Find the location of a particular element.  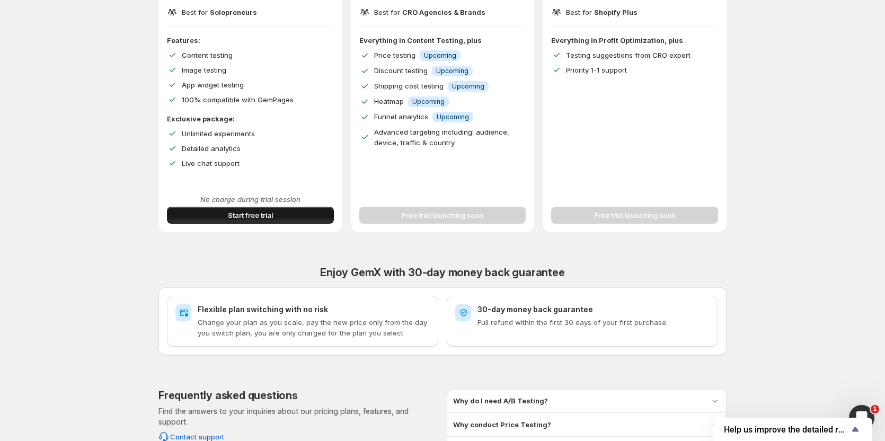

span: Discount testing is located at coordinates (401, 70).